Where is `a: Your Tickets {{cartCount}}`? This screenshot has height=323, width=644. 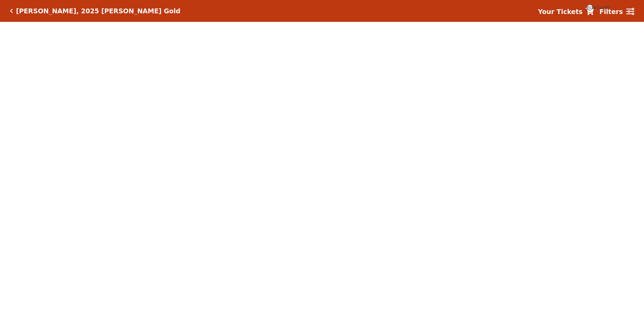 a: Your Tickets {{cartCount}} is located at coordinates (566, 11).